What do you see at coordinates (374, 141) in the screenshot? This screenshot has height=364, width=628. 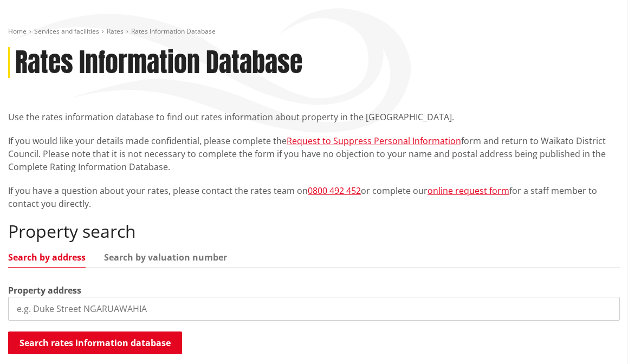 I see `a: Request to Suppress Personal Information` at bounding box center [374, 141].